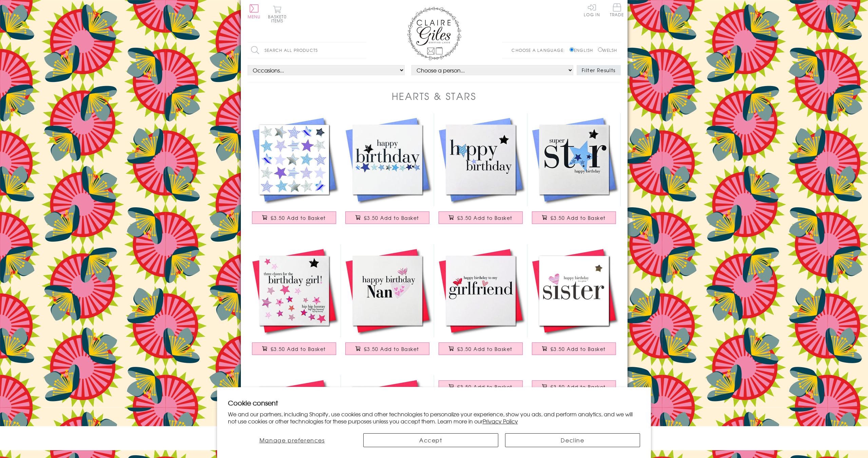 The width and height of the screenshot is (868, 458). What do you see at coordinates (254, 17) in the screenshot?
I see `span: Menu` at bounding box center [254, 17].